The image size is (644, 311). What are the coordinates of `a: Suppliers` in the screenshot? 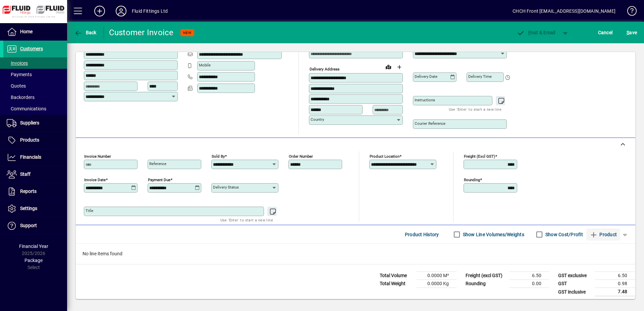 It's located at (35, 123).